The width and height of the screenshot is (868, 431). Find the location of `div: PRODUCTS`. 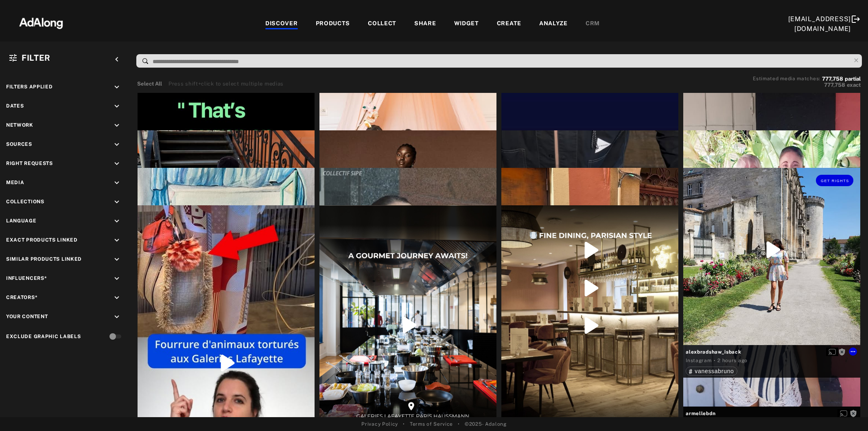

div: PRODUCTS is located at coordinates (333, 24).